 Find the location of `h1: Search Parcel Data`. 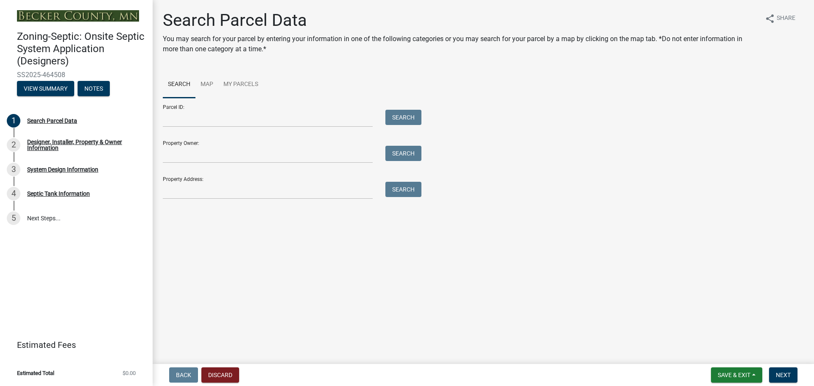

h1: Search Parcel Data is located at coordinates (461, 20).